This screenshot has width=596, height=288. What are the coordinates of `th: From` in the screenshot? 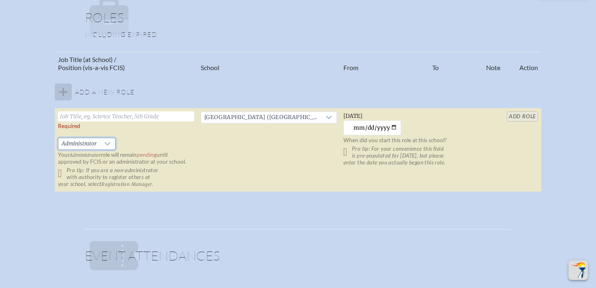 It's located at (384, 64).